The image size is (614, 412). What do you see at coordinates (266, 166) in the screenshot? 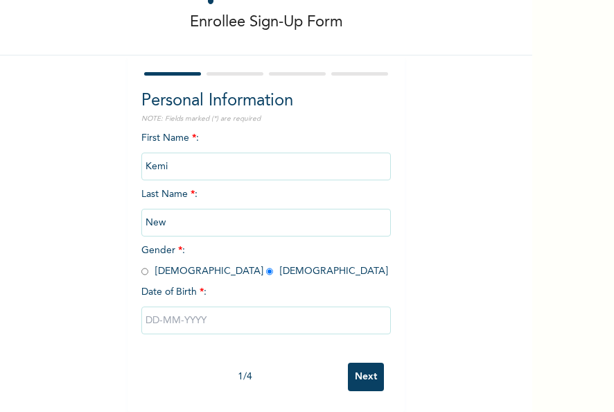
I see `input: Enter your first name` at bounding box center [266, 166].